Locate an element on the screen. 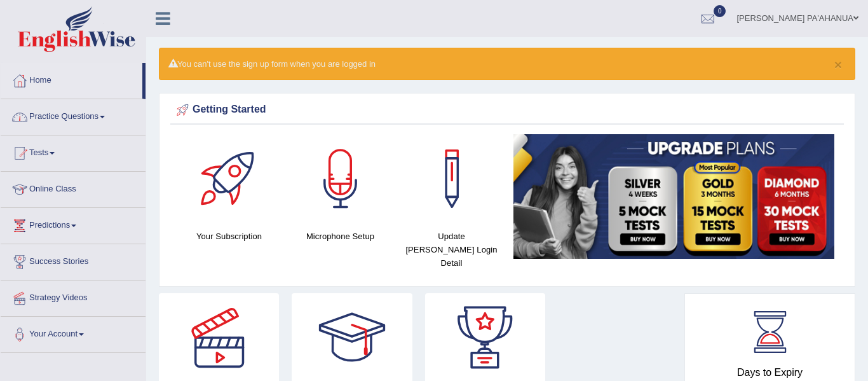  a: Your Account is located at coordinates (73, 332).